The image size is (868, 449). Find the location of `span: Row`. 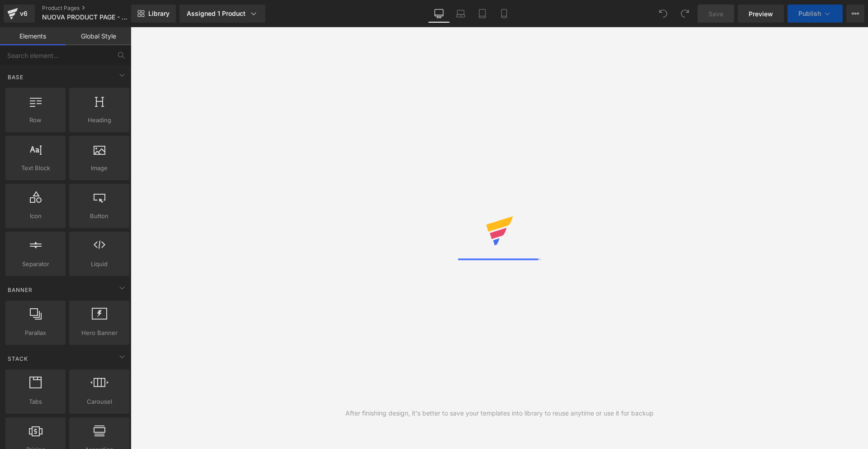

span: Row is located at coordinates (35, 120).